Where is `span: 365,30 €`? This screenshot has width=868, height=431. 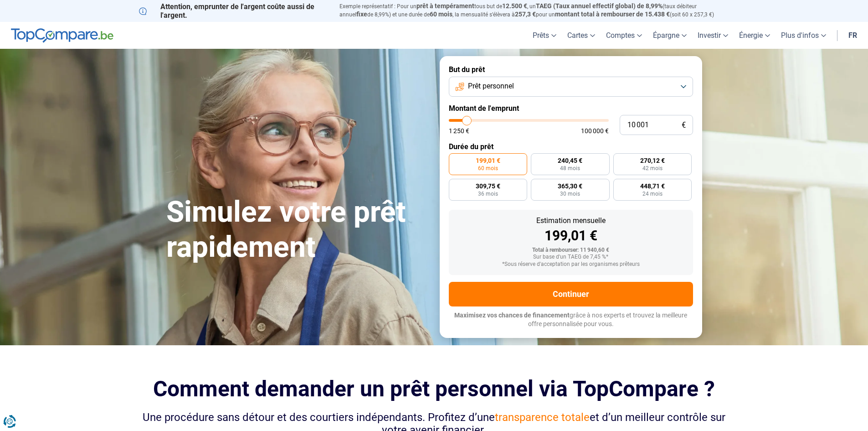
span: 365,30 € is located at coordinates (570, 186).